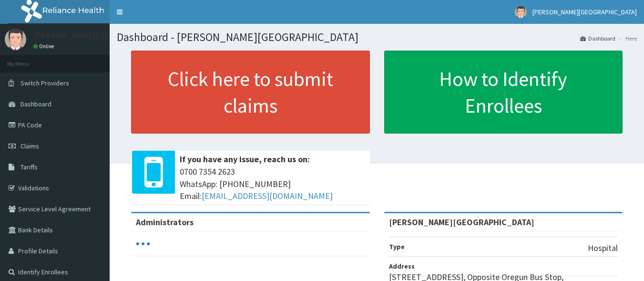  What do you see at coordinates (30, 146) in the screenshot?
I see `span: Claims` at bounding box center [30, 146].